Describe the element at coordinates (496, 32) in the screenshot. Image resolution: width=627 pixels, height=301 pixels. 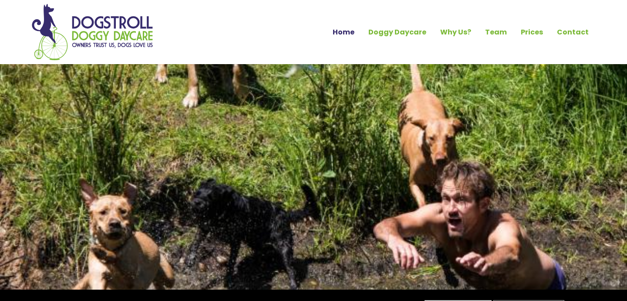
I see `a: Team` at that location.